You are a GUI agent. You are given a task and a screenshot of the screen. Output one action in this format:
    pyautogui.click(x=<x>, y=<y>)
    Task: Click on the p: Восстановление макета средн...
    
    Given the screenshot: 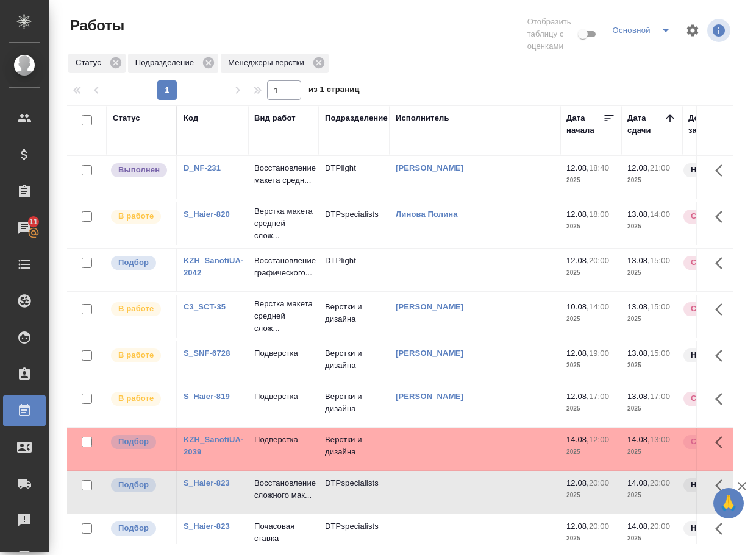 What is the action you would take?
    pyautogui.click(x=283, y=174)
    